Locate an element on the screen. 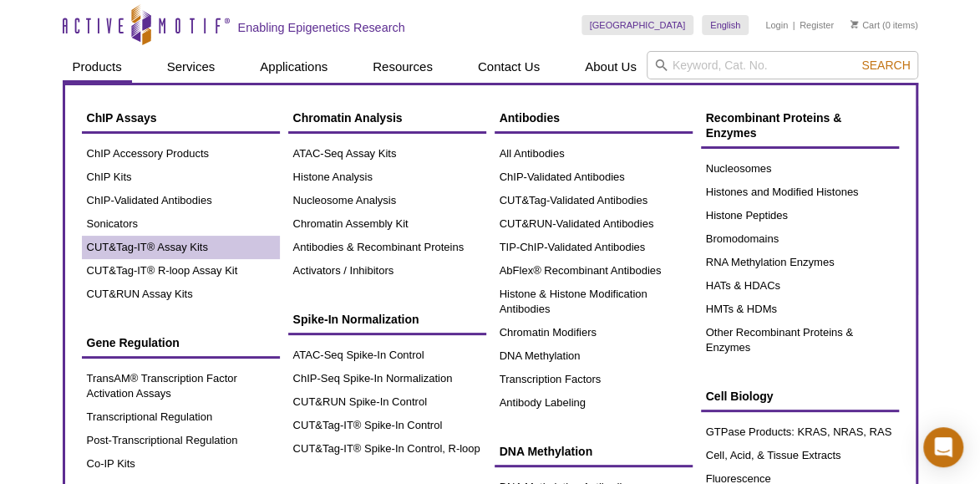  a: Antibodies is located at coordinates (594, 118).